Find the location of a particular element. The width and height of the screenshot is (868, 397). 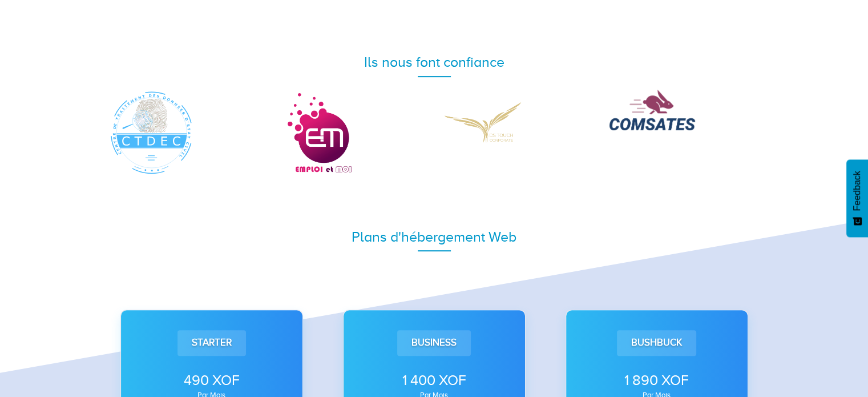

button: Feedback - Afficher l’enquête is located at coordinates (857, 198).